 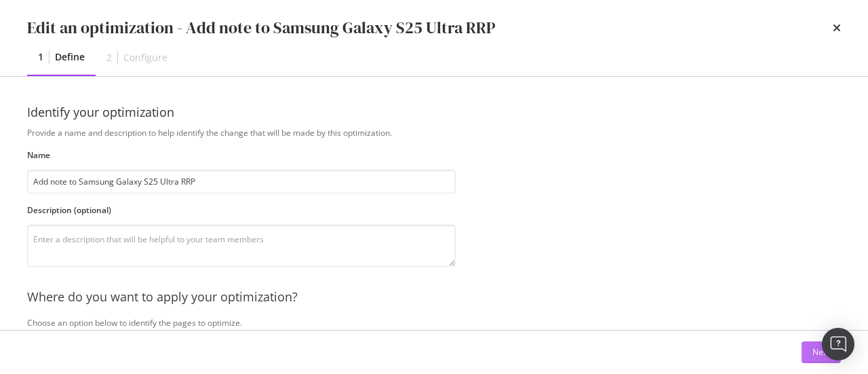 What do you see at coordinates (109, 58) in the screenshot?
I see `div: 2` at bounding box center [109, 58].